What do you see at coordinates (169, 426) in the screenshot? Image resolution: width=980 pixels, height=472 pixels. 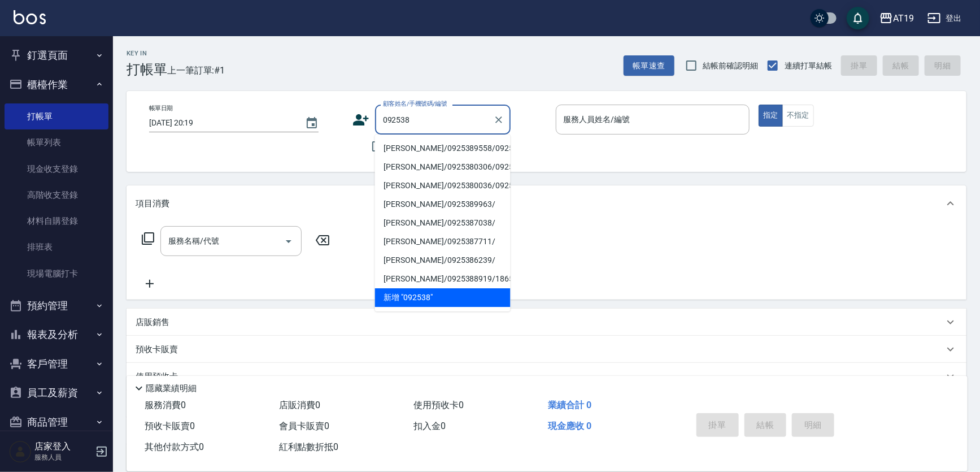 I see `span: 預收卡販賣 0` at bounding box center [169, 426].